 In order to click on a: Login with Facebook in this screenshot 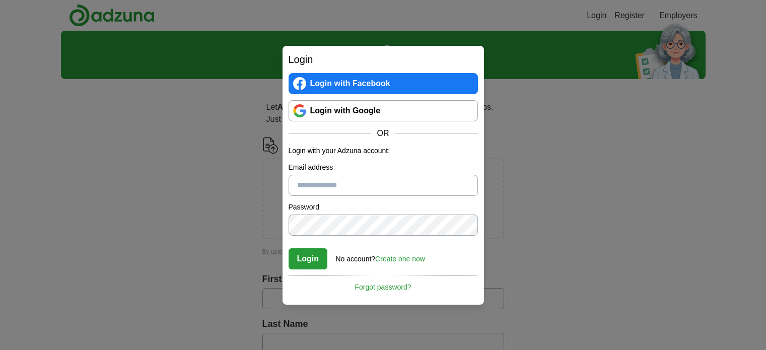, I will do `click(383, 84)`.